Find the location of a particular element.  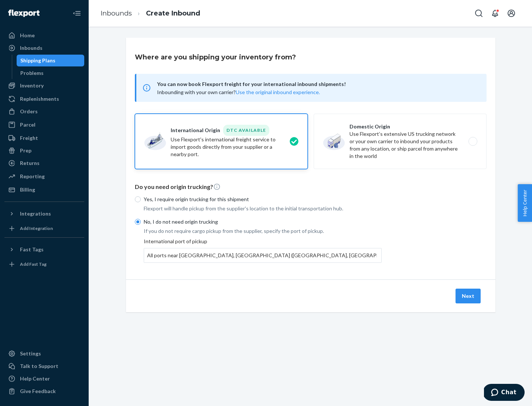

button: Give Feedback is located at coordinates (44, 391).